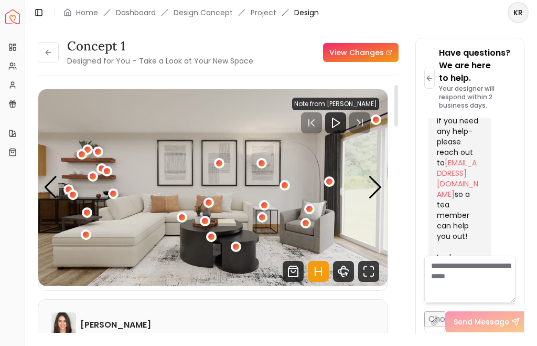 The image size is (537, 346). What do you see at coordinates (477, 66) in the screenshot?
I see `p: Have questions? We are here to help.` at bounding box center [477, 66].